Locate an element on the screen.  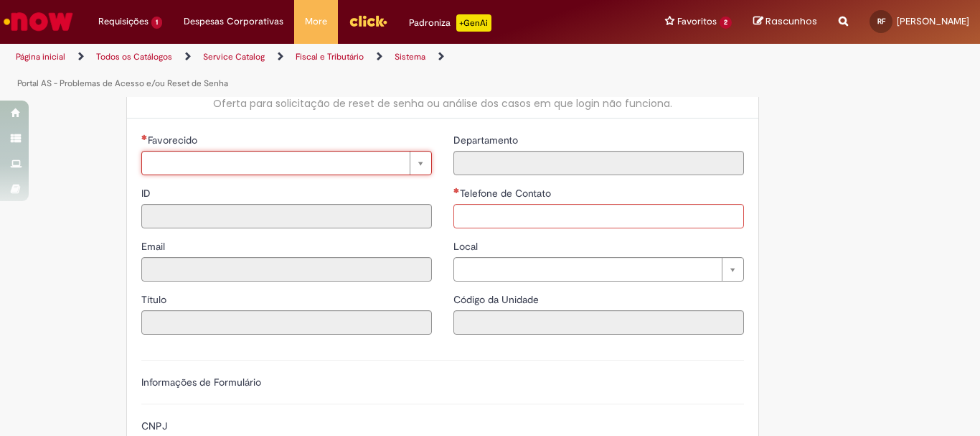
span: Somente leitura - Departamento is located at coordinates (487, 140).